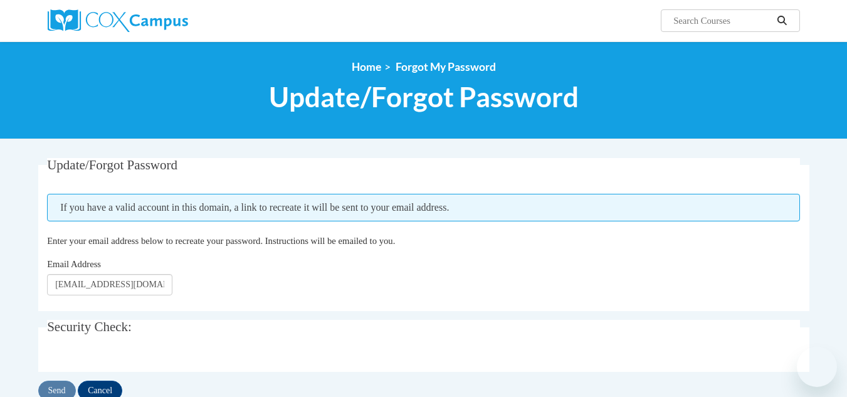  Describe the element at coordinates (366, 66) in the screenshot. I see `a: Home` at that location.